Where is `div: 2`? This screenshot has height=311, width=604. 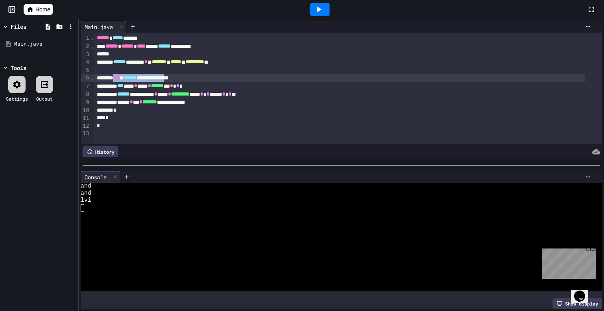
div: 2 is located at coordinates (85, 46).